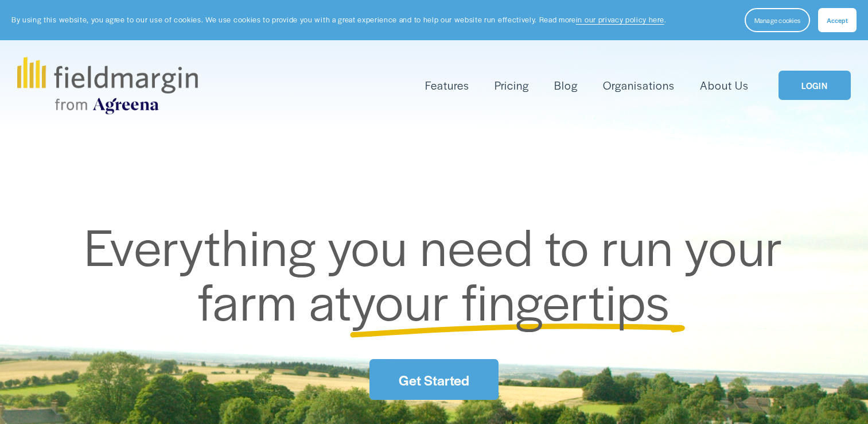  Describe the element at coordinates (837, 20) in the screenshot. I see `span: Accept` at that location.